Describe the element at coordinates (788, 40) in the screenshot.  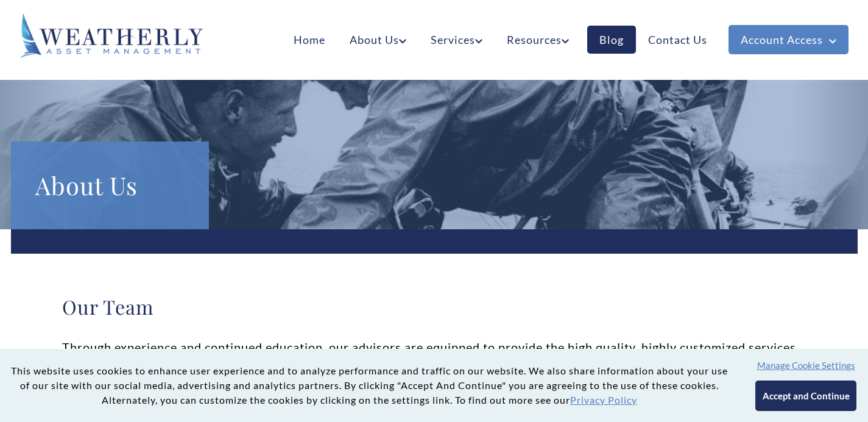
I see `a: Account Access` at that location.